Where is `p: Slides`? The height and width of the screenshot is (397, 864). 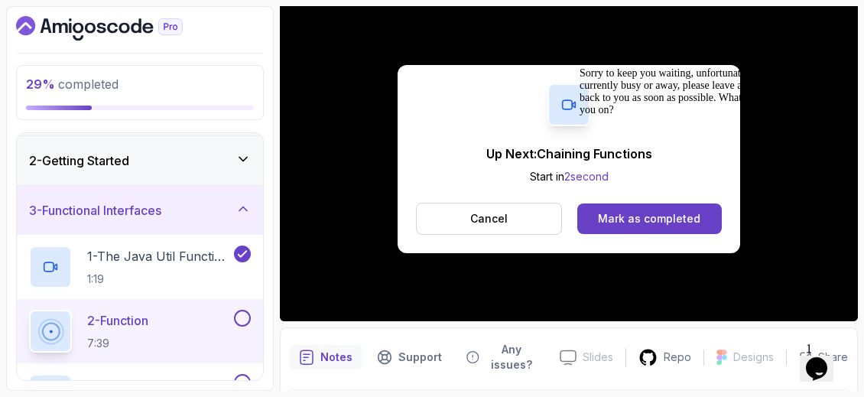
p: Slides is located at coordinates (598, 357).